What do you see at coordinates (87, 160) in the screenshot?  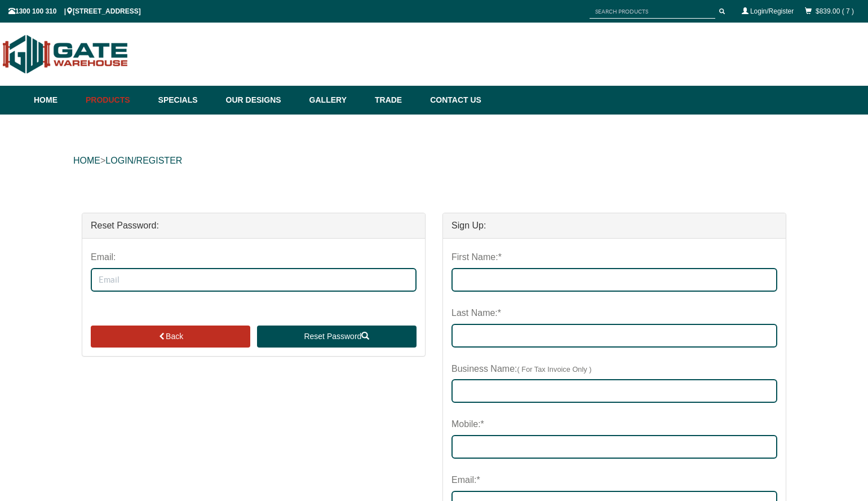 I see `a: HOME` at bounding box center [87, 160].